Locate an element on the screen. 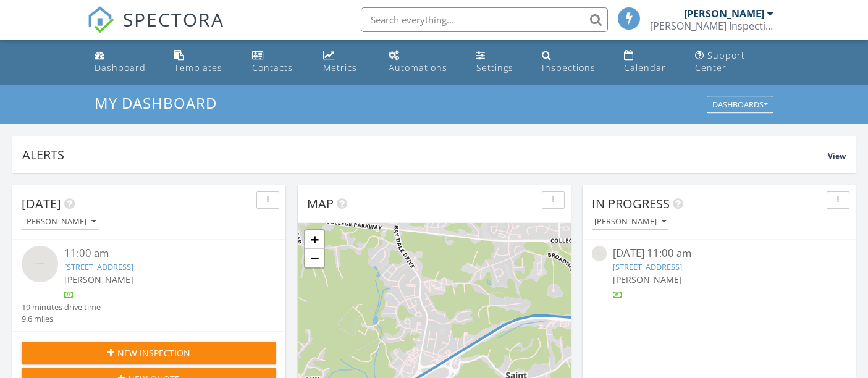 The image size is (868, 378). div: Alerts is located at coordinates (425, 154).